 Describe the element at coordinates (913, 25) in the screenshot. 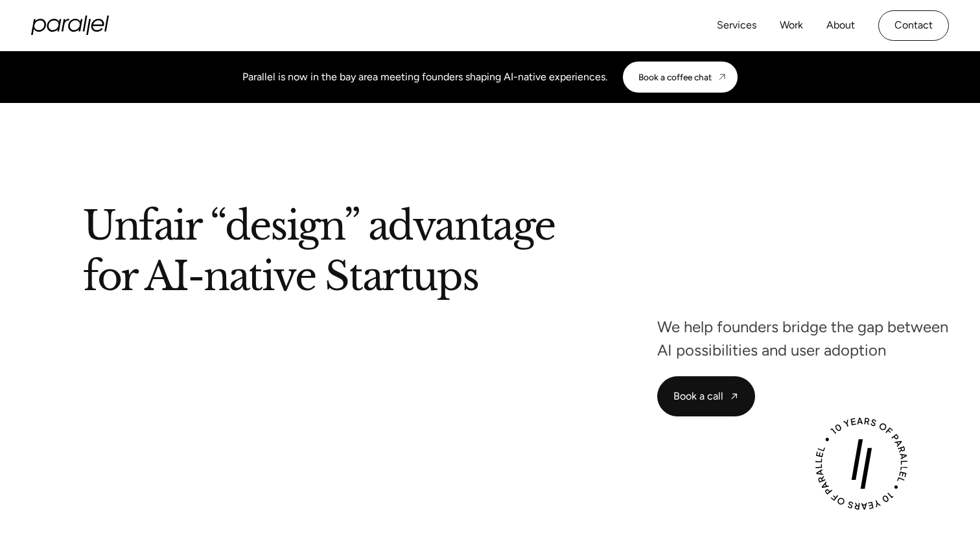

I see `a: Contact` at that location.